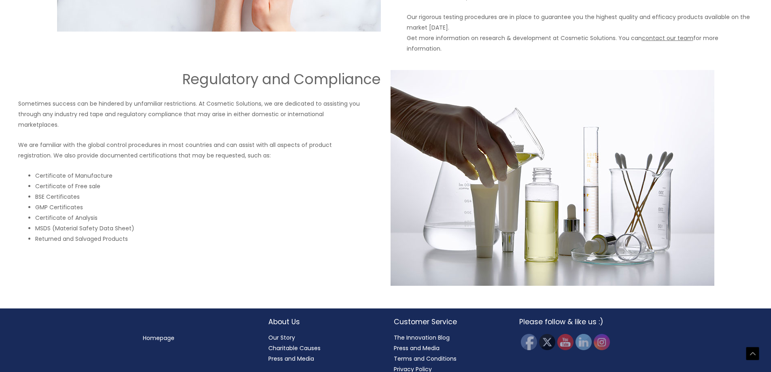 The image size is (771, 372). What do you see at coordinates (425, 358) in the screenshot?
I see `a: Terms and Conditions` at bounding box center [425, 358].